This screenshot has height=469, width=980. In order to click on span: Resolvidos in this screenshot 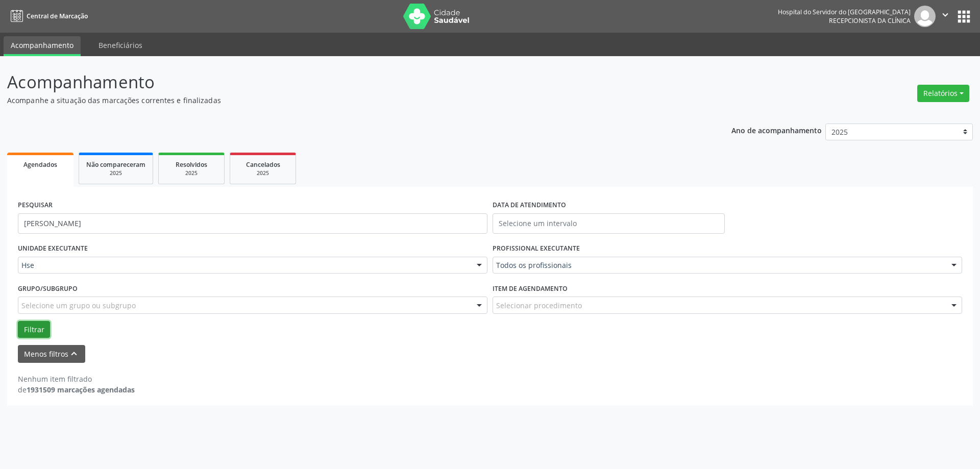, I will do `click(191, 165)`.